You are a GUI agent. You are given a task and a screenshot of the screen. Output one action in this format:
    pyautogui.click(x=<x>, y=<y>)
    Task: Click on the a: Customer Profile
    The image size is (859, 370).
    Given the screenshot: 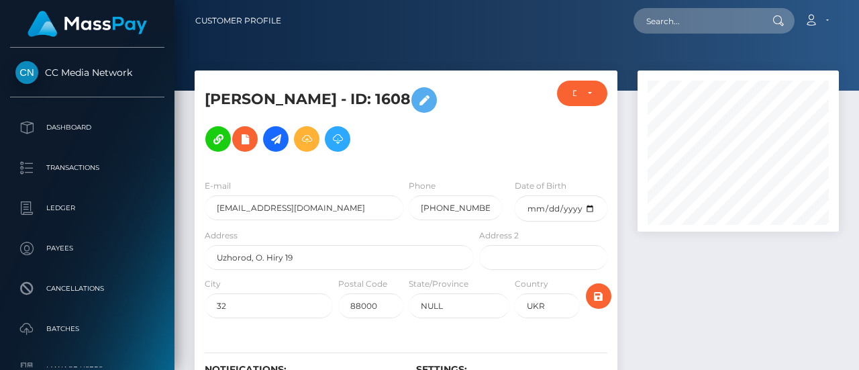 What is the action you would take?
    pyautogui.click(x=238, y=21)
    